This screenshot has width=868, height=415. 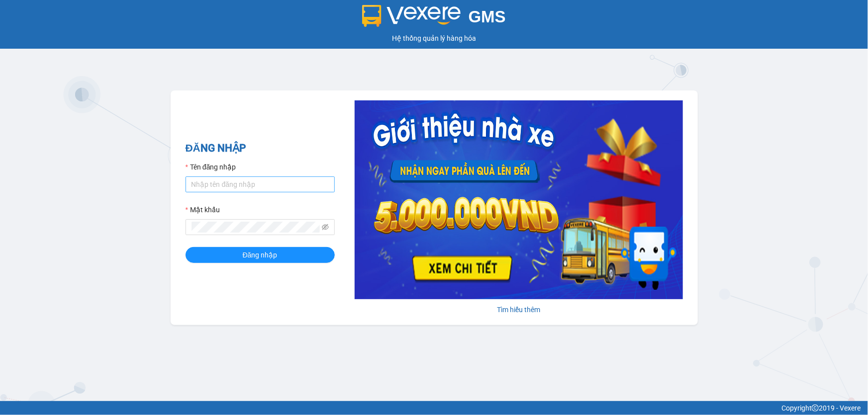 I want to click on input: Tên đăng nhập, so click(x=260, y=184).